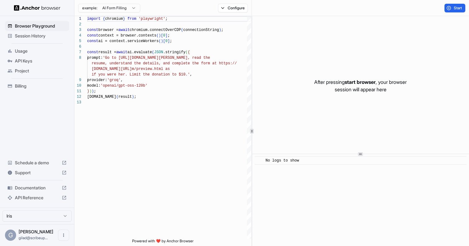 This screenshot has width=469, height=246. I want to click on div: 3, so click(78, 30).